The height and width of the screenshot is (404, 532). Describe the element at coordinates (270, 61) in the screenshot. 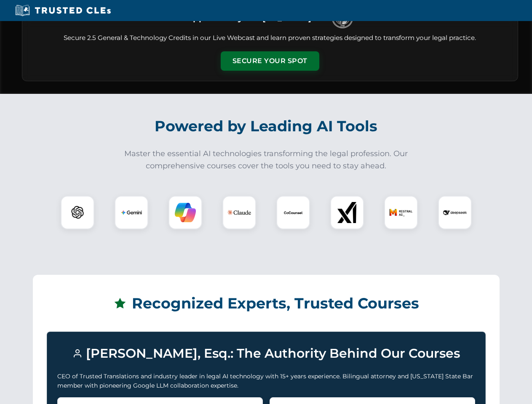

I see `button: Secure Your Spot` at that location.